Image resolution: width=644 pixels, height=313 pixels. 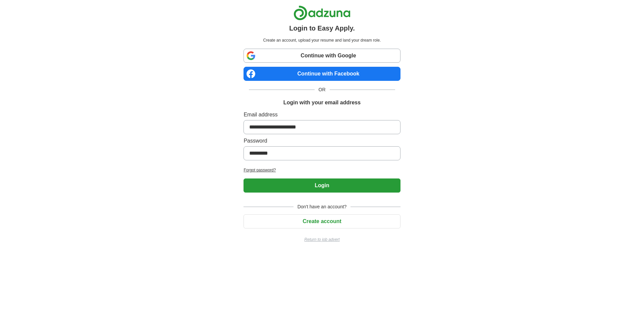 What do you see at coordinates (322, 103) in the screenshot?
I see `h1: Login with your email address` at bounding box center [322, 103].